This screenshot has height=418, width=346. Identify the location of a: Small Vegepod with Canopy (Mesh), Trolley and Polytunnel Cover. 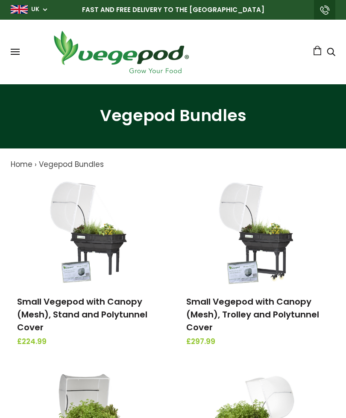
(253, 314).